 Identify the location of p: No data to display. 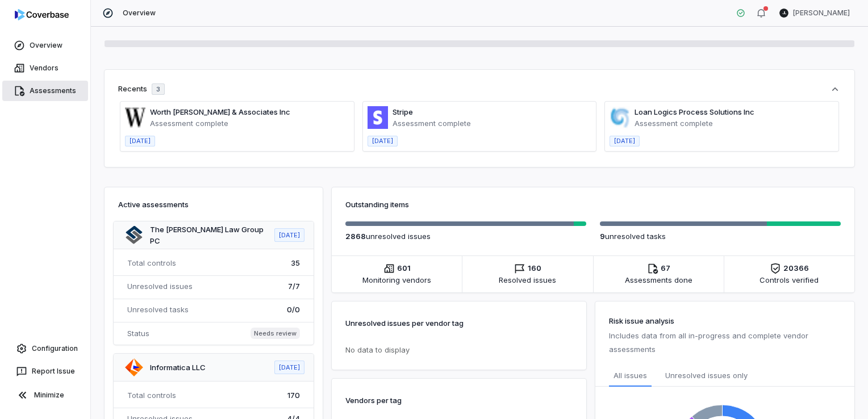
(459, 350).